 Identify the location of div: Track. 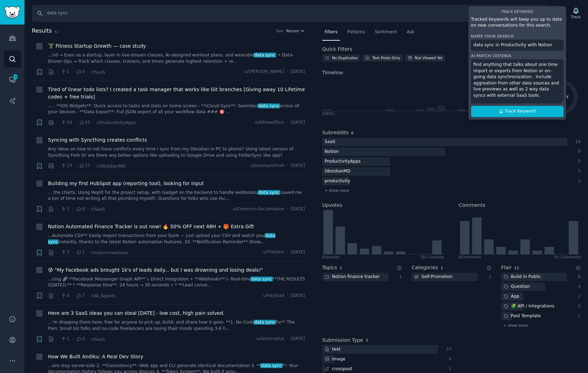
(576, 17).